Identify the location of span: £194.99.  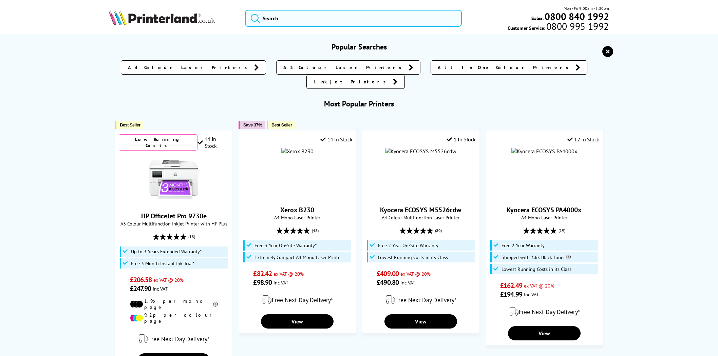
(511, 294).